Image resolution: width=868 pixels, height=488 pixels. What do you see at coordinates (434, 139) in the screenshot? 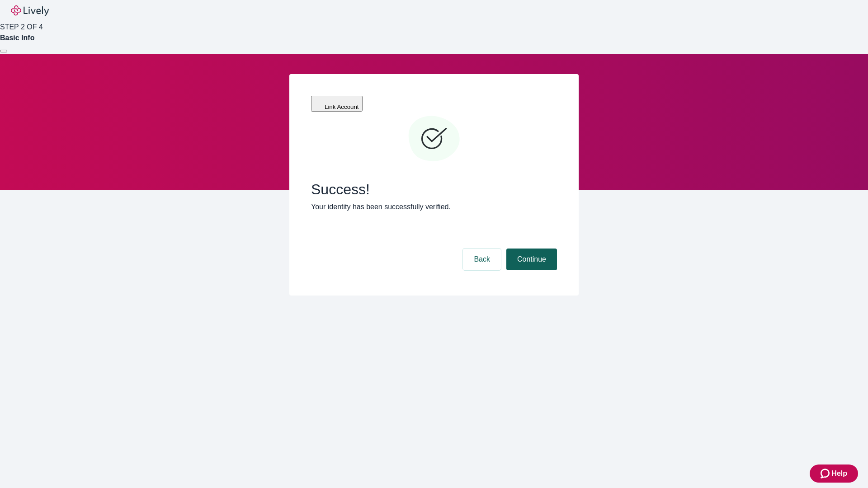
I see `svg: Checkmark icon` at bounding box center [434, 139].